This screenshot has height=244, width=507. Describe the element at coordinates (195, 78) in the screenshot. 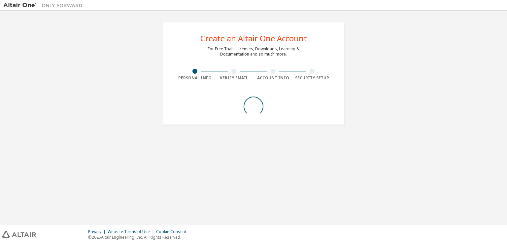

I see `div: Personal Info` at that location.